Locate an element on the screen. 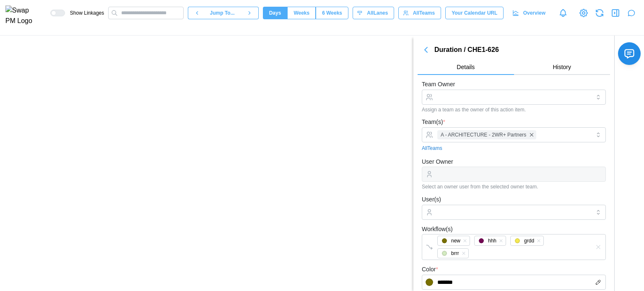 The image size is (644, 291). label: Team(s) is located at coordinates (433, 122).